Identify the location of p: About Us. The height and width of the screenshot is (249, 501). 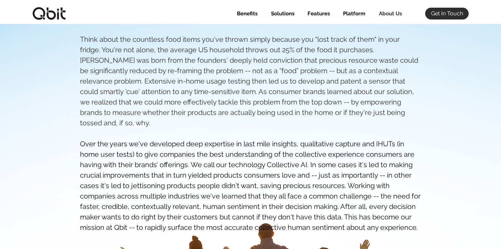
(390, 14).